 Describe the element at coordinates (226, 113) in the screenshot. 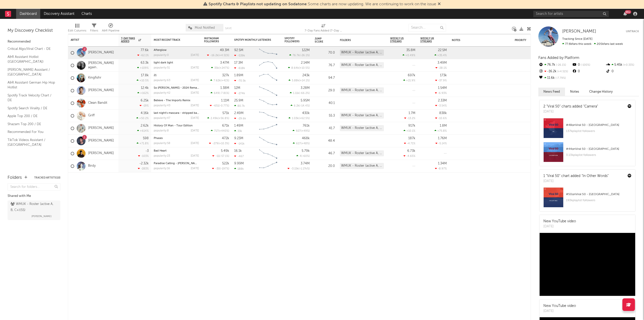

I see `div: 571k` at that location.